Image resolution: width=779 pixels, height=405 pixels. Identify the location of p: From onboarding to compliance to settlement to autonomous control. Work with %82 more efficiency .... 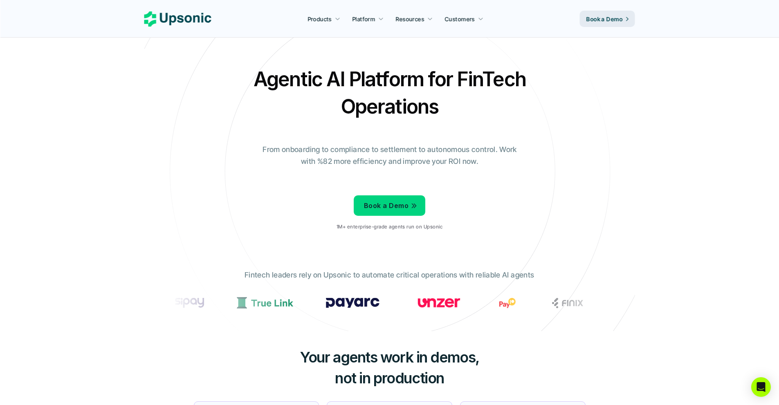
(390, 156).